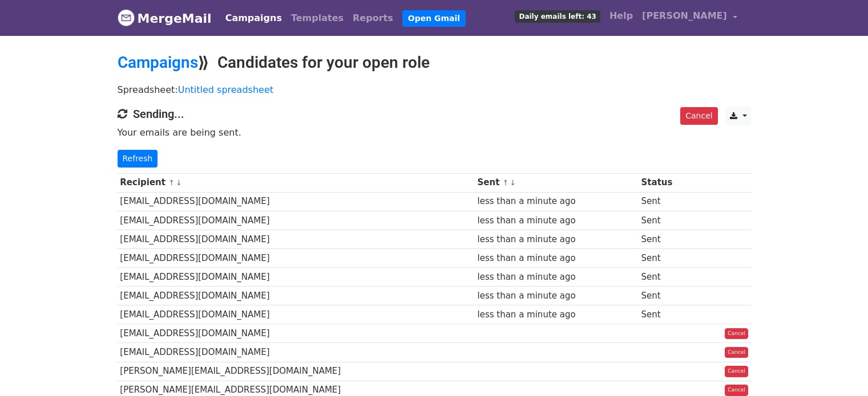 This screenshot has width=868, height=396. Describe the element at coordinates (556, 182) in the screenshot. I see `th: Sent` at that location.